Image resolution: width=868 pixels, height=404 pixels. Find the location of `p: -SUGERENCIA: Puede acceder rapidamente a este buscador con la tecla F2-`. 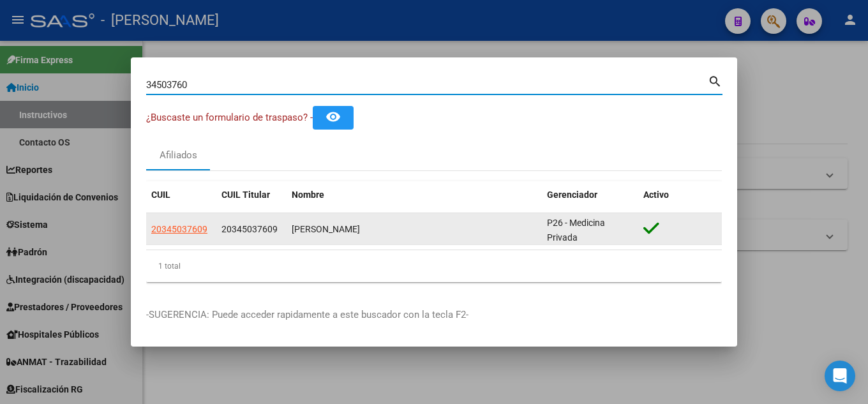

p: -SUGERENCIA: Puede acceder rapidamente a este buscador con la tecla F2- is located at coordinates (434, 315).